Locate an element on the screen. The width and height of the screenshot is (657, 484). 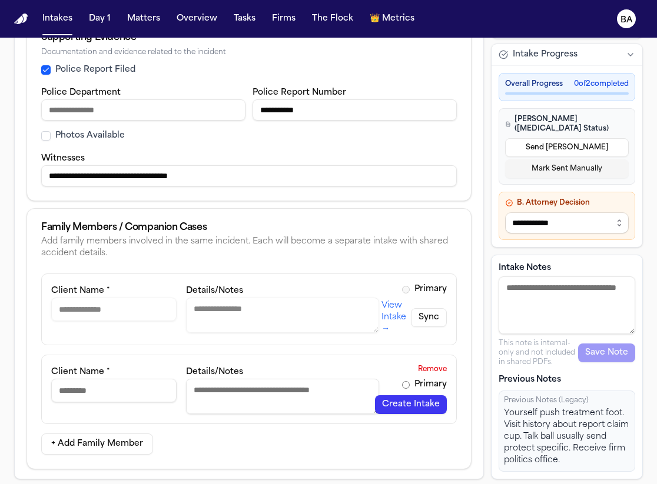
input: Make this row primary is located at coordinates (406, 385).